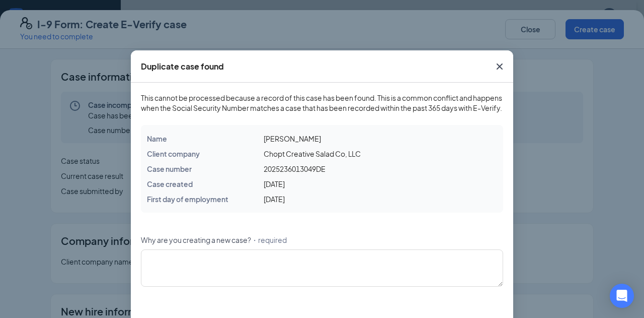 This screenshot has height=318, width=644. What do you see at coordinates (173, 153) in the screenshot?
I see `span: Client company` at bounding box center [173, 153].